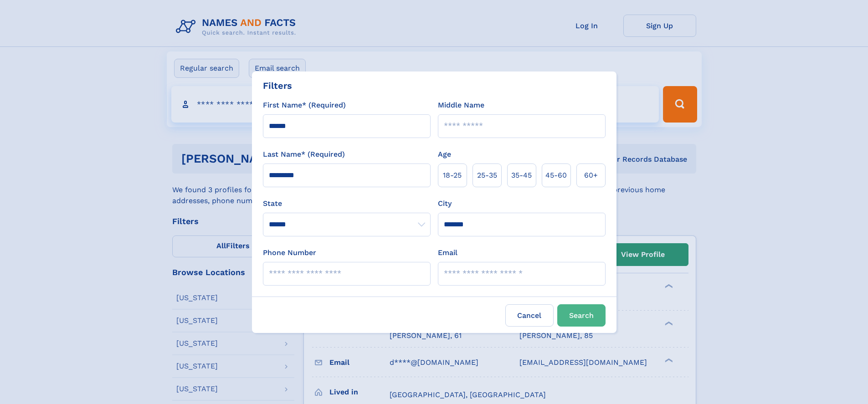 The width and height of the screenshot is (868, 404). What do you see at coordinates (277, 86) in the screenshot?
I see `div: Filters` at bounding box center [277, 86].